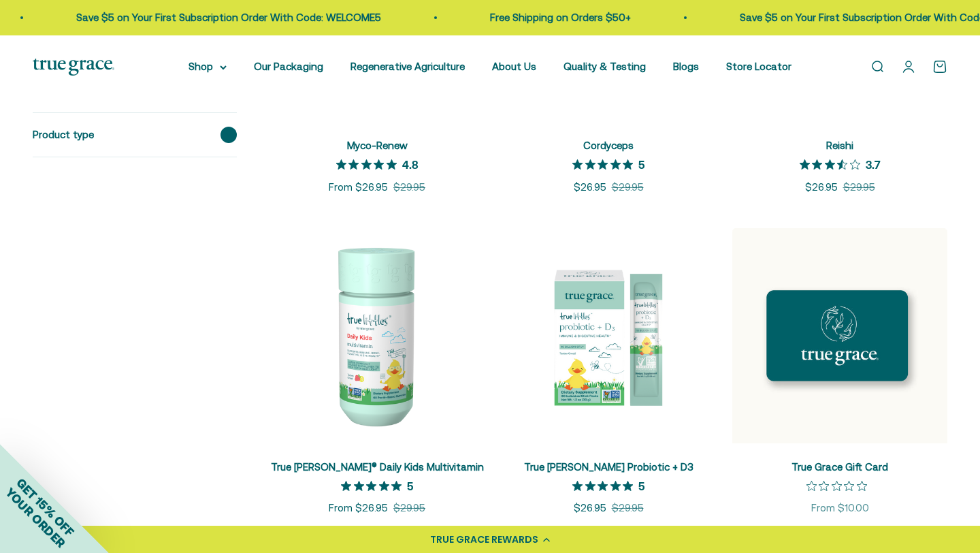  I want to click on span: 3.7 out of 5 stars rating in total 3 reviews., so click(833, 164).